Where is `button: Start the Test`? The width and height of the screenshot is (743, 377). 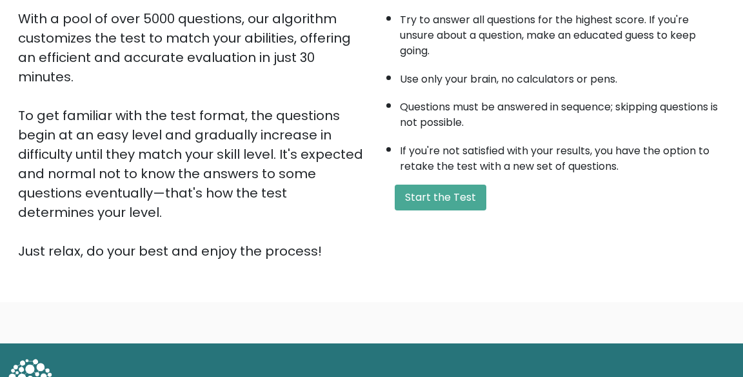 button: Start the Test is located at coordinates (441, 197).